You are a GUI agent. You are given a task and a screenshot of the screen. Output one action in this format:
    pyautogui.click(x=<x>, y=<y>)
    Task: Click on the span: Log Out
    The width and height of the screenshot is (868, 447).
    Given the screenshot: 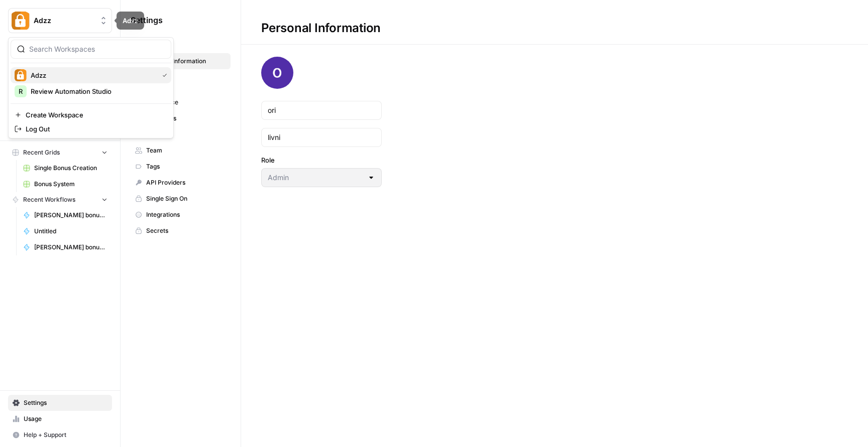 What is the action you would take?
    pyautogui.click(x=95, y=129)
    